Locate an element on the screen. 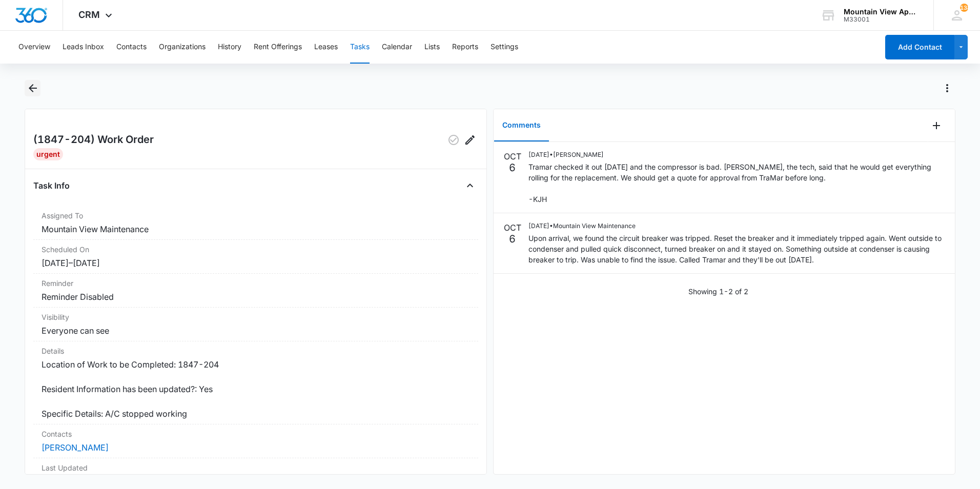 The height and width of the screenshot is (489, 980). div: Urgent is located at coordinates (48, 154).